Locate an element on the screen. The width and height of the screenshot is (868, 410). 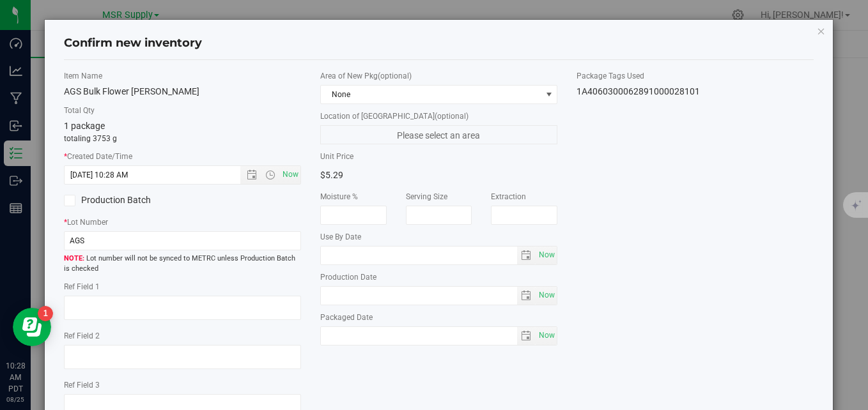
label: Packaged Date is located at coordinates (439, 318).